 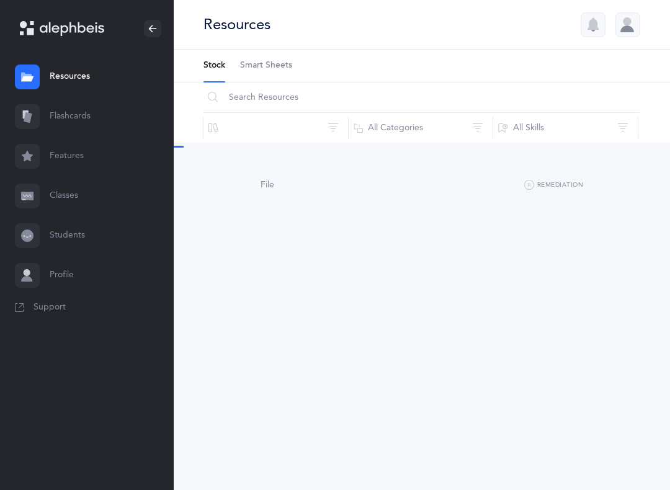 What do you see at coordinates (237, 24) in the screenshot?
I see `div: Resources` at bounding box center [237, 24].